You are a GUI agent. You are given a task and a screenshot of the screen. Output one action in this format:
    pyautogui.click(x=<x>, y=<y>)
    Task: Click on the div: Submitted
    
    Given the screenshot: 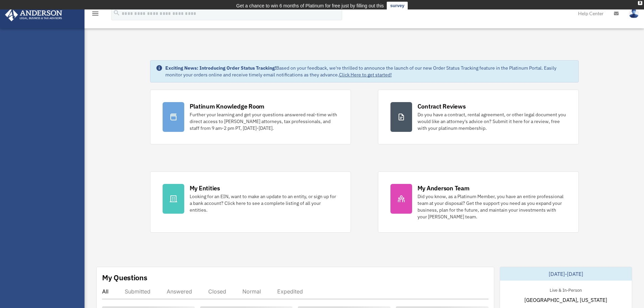 What is the action you would take?
    pyautogui.click(x=137, y=292)
    